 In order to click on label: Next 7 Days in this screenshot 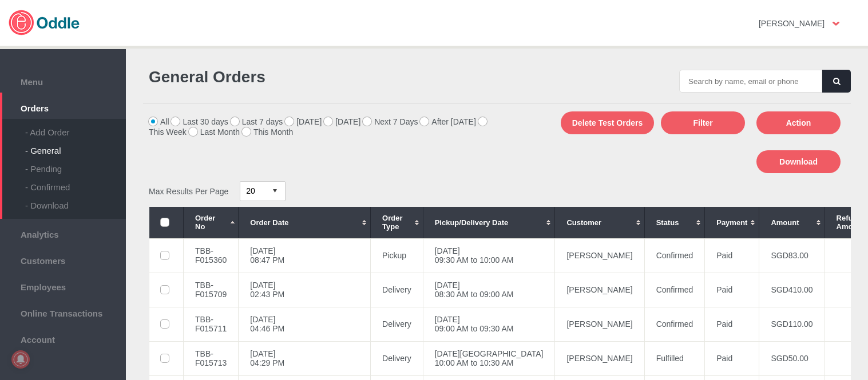, I will do `click(391, 122)`.